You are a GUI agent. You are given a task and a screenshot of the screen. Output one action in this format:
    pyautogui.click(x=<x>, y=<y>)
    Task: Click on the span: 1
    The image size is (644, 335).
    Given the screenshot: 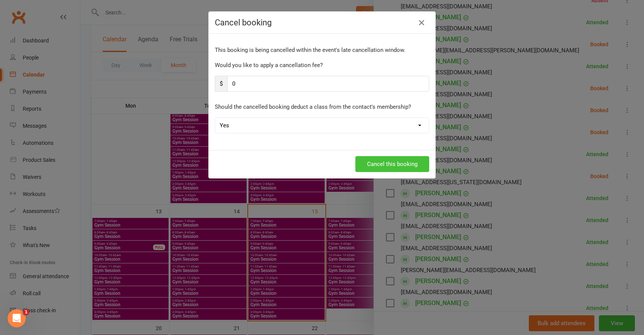 What is the action you would take?
    pyautogui.click(x=26, y=312)
    